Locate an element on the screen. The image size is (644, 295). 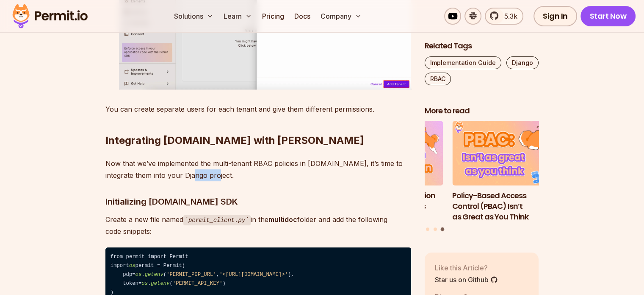
a: Policy-Based Access Control (PBAC) Isn’t as Great as You ThinkPolicy-Based Access Control (PBAC) ... is located at coordinates (509, 172).